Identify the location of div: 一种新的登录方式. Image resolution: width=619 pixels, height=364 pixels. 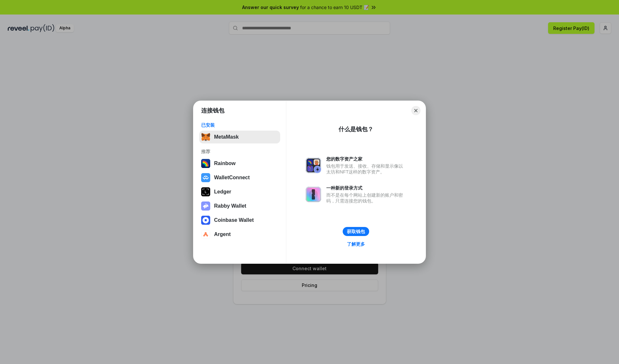
(366, 188).